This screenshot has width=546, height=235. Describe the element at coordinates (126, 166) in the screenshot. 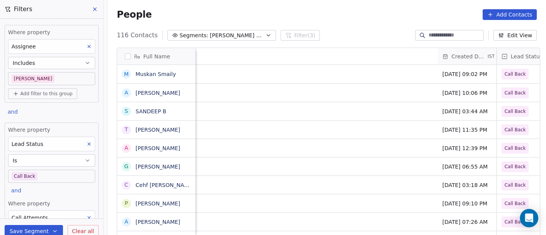

I see `div: G` at that location.